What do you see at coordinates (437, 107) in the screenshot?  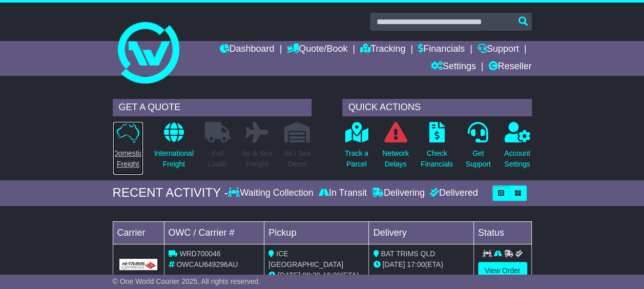 I see `div: QUICK ACTIONS` at bounding box center [437, 107].